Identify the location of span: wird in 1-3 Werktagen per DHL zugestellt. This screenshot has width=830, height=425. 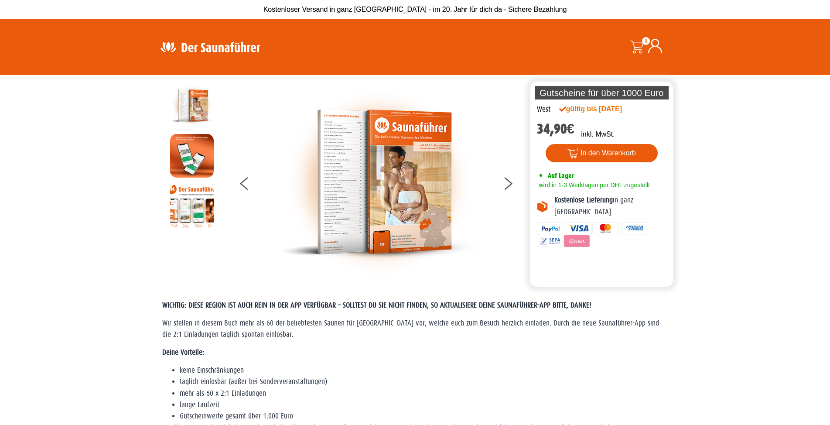
(594, 185).